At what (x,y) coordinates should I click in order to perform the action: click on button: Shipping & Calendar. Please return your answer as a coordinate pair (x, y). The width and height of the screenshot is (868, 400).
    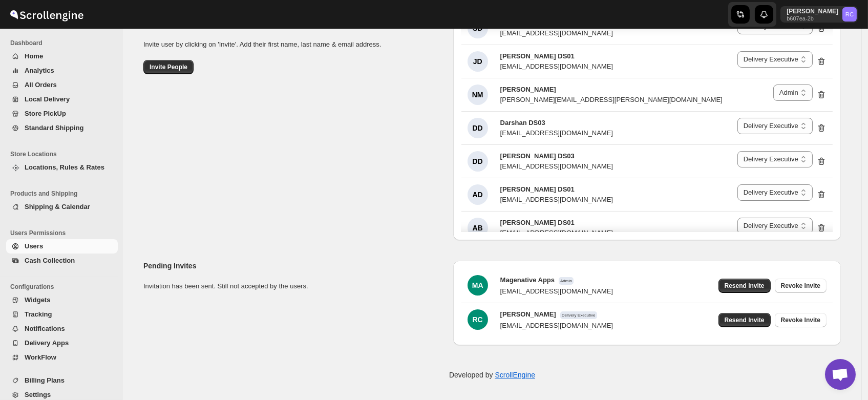
    Looking at the image, I should click on (62, 206).